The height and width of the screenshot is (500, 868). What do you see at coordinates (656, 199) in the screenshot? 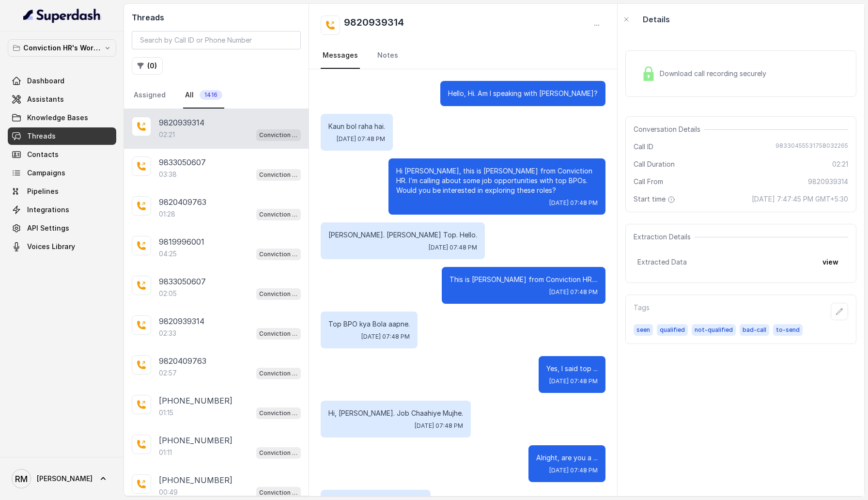
I see `span: Start time` at bounding box center [656, 199].